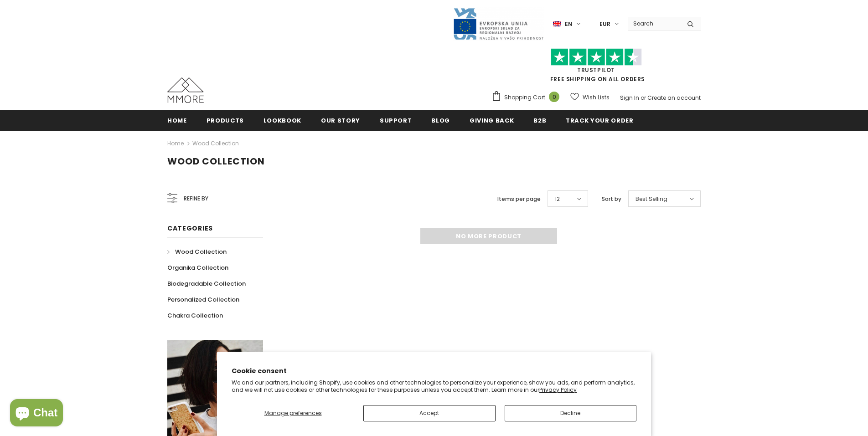  What do you see at coordinates (430, 413) in the screenshot?
I see `button: Accept` at bounding box center [430, 413].